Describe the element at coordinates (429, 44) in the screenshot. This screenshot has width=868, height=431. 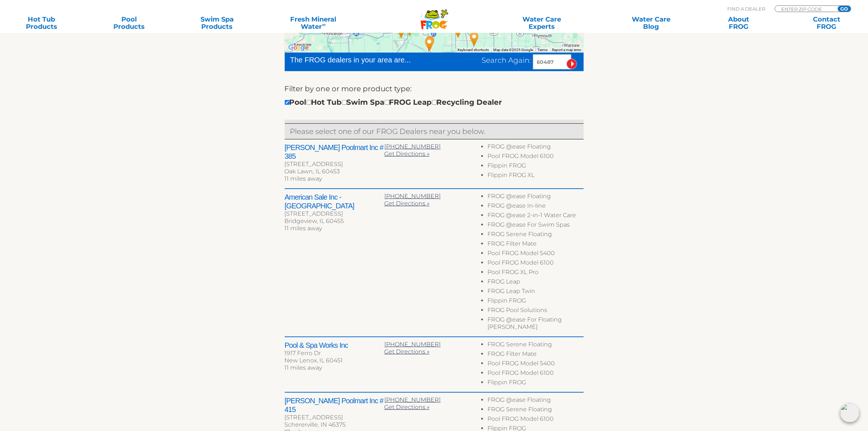
I see `div: Blanchette Pools, Spas & Billards - 30 miles away.` at that location.